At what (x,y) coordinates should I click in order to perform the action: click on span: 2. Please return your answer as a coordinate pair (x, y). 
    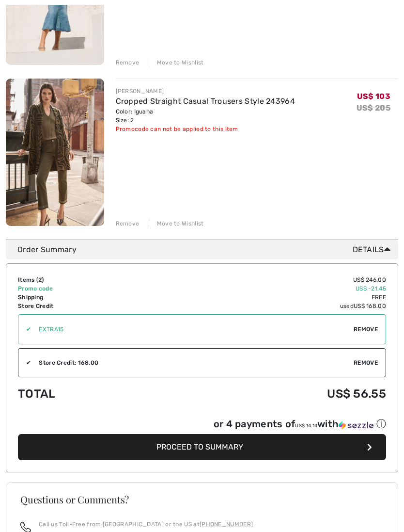
    Looking at the image, I should click on (40, 280).